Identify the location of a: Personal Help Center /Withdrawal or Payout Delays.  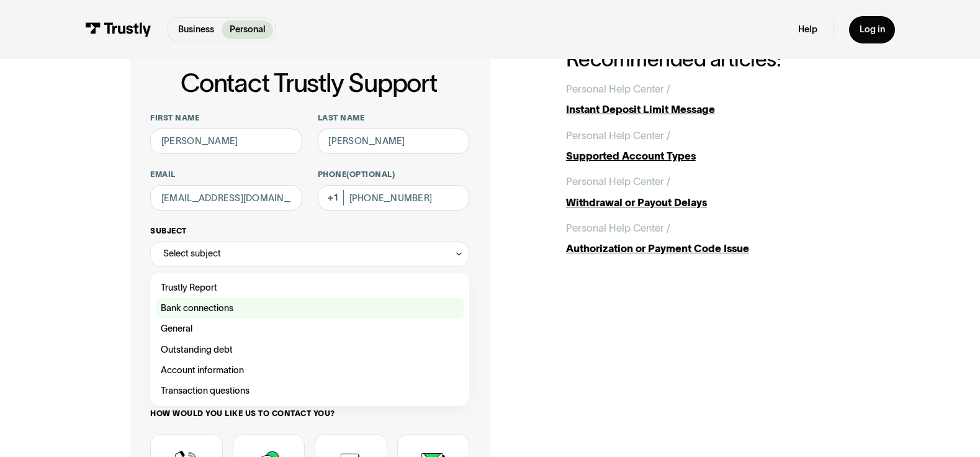
(708, 192).